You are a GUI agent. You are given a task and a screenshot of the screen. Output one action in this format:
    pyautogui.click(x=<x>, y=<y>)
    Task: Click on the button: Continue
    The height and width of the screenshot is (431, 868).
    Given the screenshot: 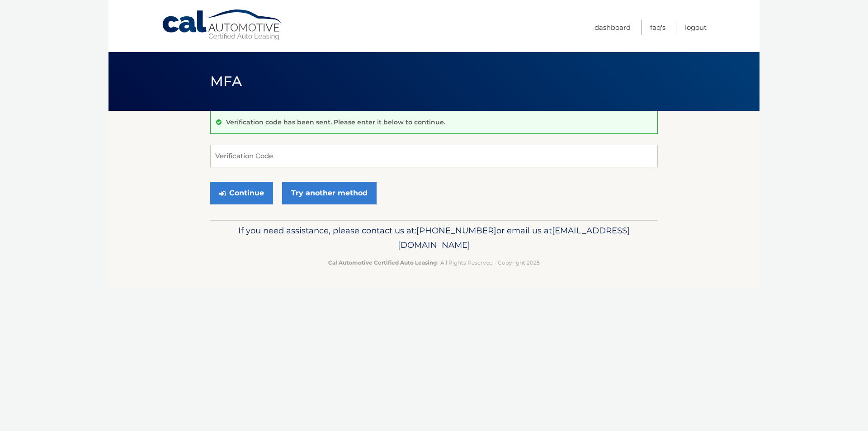 What is the action you would take?
    pyautogui.click(x=242, y=193)
    